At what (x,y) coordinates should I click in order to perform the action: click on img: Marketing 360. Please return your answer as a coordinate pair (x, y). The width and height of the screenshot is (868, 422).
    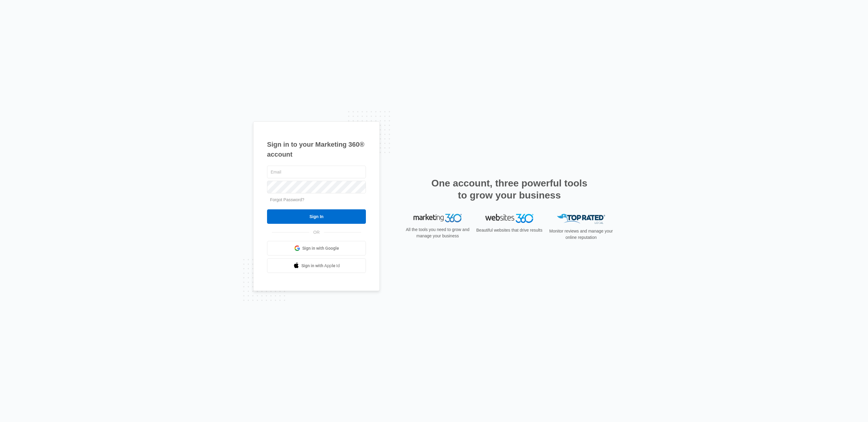
    Looking at the image, I should click on (437, 218).